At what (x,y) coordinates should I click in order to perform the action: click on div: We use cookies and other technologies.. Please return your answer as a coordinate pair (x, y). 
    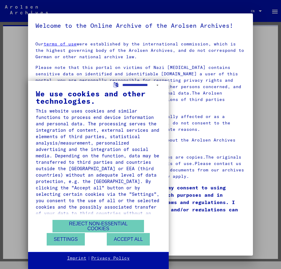
    Looking at the image, I should click on (98, 97).